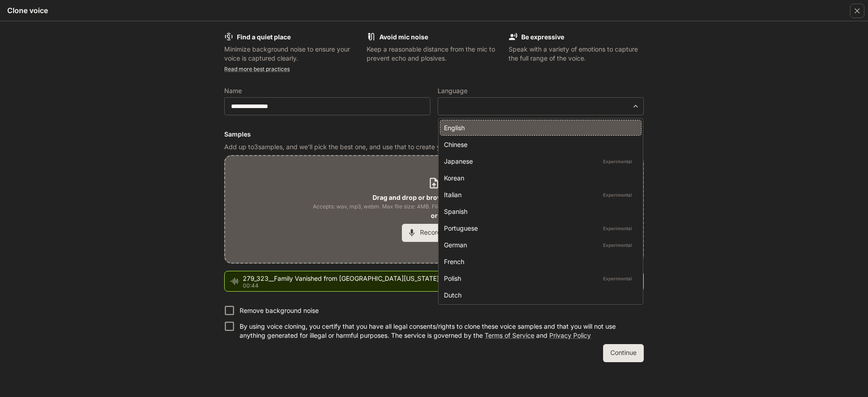 Image resolution: width=868 pixels, height=397 pixels. What do you see at coordinates (539, 161) in the screenshot?
I see `div: Japanese` at bounding box center [539, 161].